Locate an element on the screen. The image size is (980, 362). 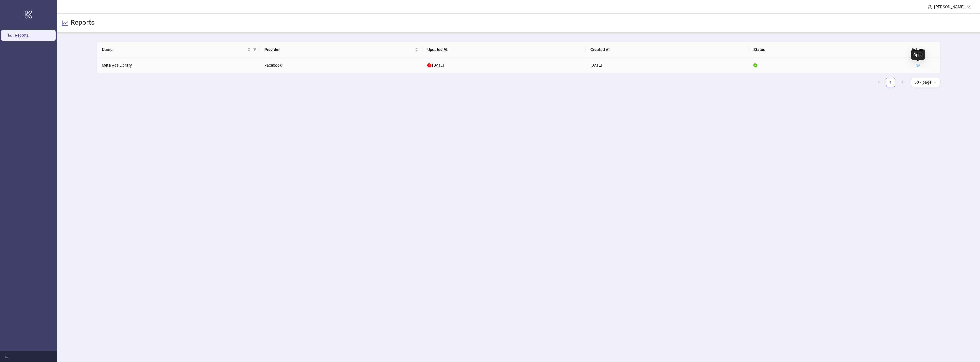
th: Created At is located at coordinates (668, 50).